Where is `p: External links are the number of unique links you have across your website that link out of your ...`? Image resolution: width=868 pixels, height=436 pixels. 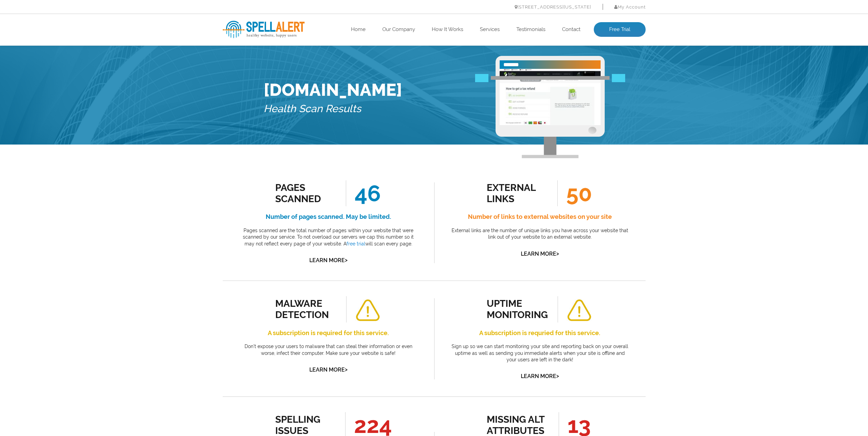
p: External links are the number of unique links you have across your website that link out of your ... is located at coordinates (540, 234).